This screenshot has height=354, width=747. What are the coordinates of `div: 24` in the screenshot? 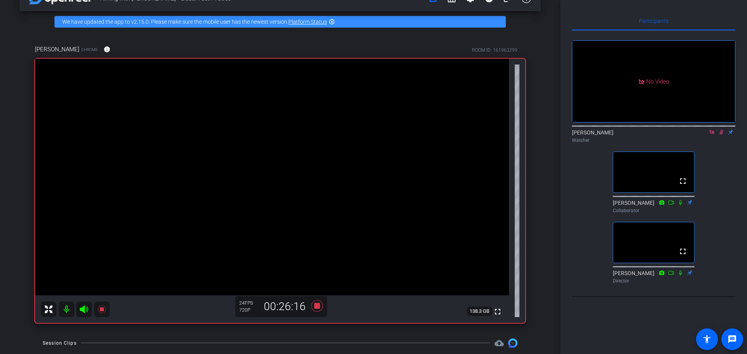 It's located at (249, 303).